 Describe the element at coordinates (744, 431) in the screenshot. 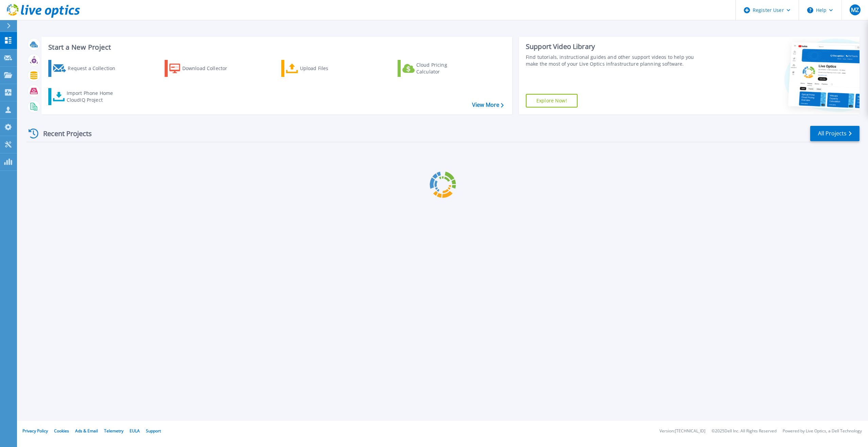

I see `li: © 2025 Dell Inc. All Rights Reserved` at that location.